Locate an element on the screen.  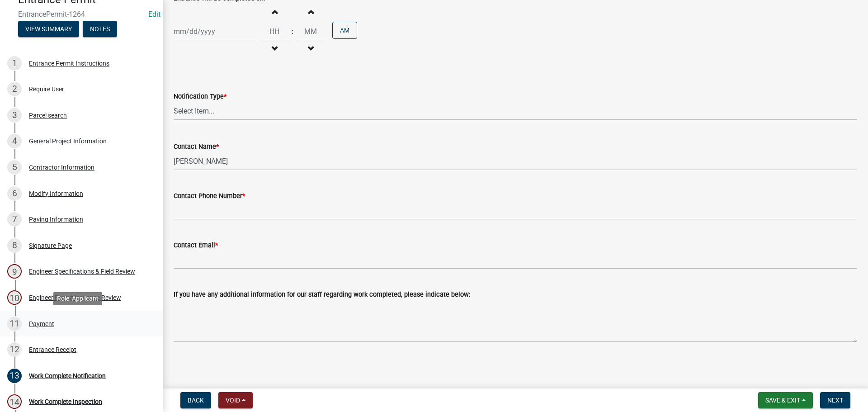
button: Back is located at coordinates (196, 401).